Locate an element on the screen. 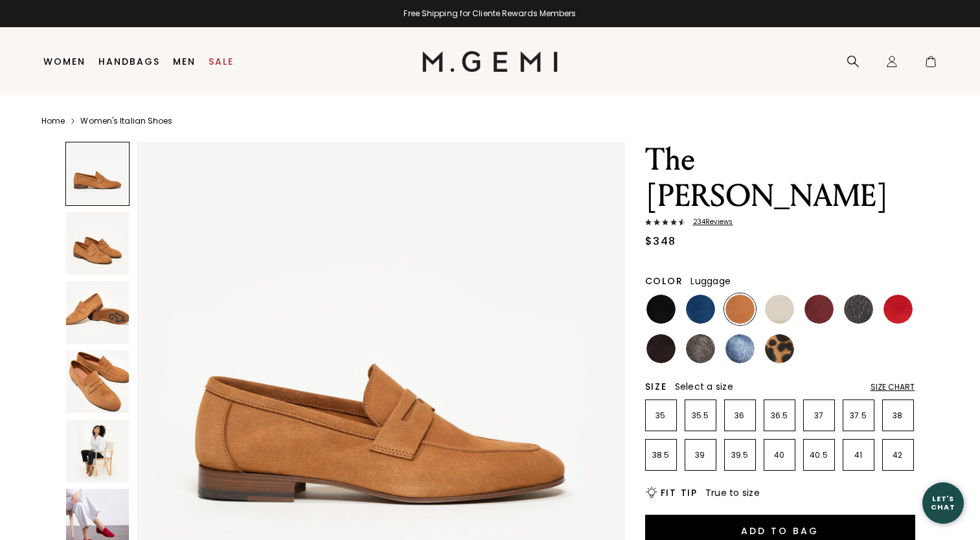  span: Luggage is located at coordinates (710, 281).